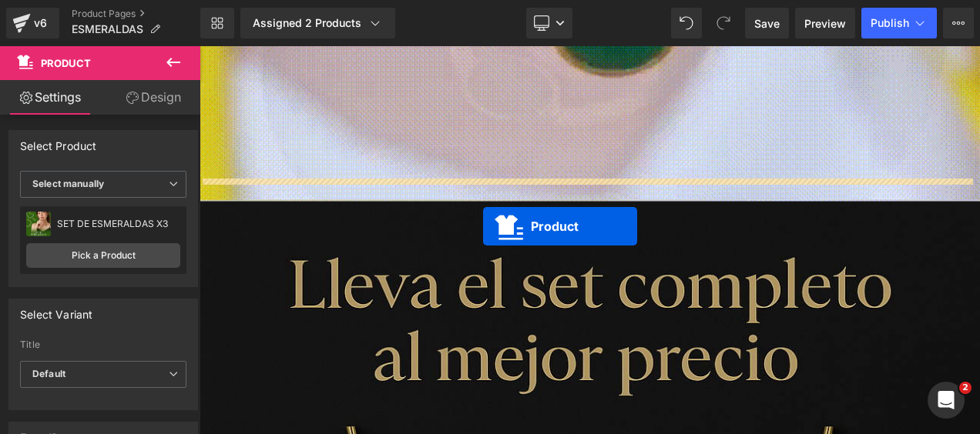 This screenshot has width=980, height=434. What do you see at coordinates (318, 23) in the screenshot?
I see `div: Assigned 2 Products` at bounding box center [318, 23].